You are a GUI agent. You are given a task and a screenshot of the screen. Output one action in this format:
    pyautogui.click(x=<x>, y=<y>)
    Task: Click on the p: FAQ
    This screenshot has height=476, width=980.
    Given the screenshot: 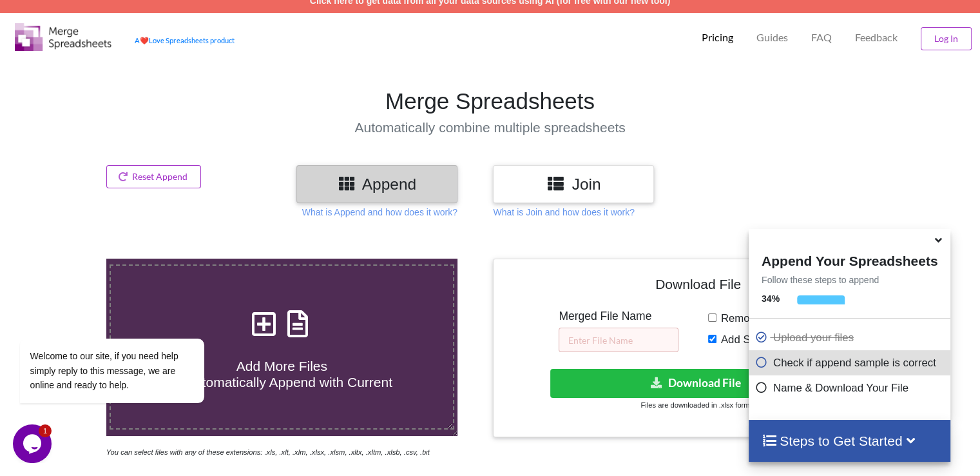 What is the action you would take?
    pyautogui.click(x=821, y=37)
    